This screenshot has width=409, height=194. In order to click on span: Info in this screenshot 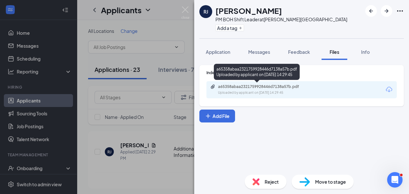, I will do `click(366, 52)`.